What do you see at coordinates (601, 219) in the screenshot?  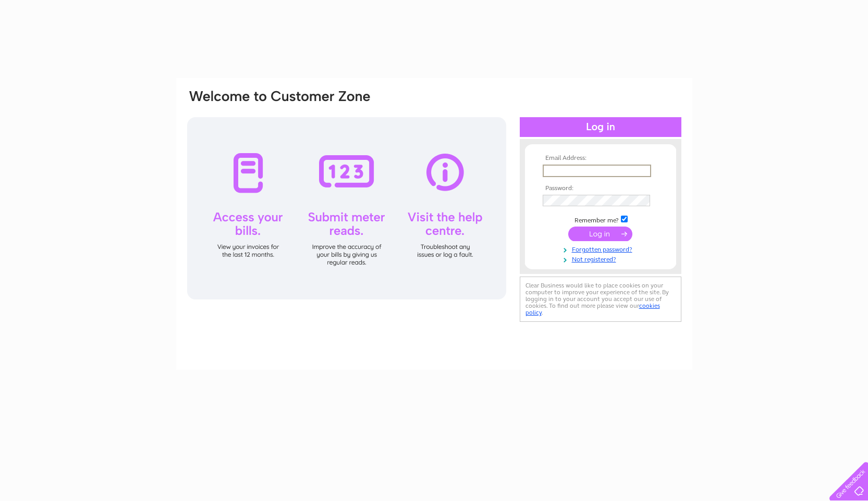 I see `td: Remember me?` at bounding box center [601, 219].